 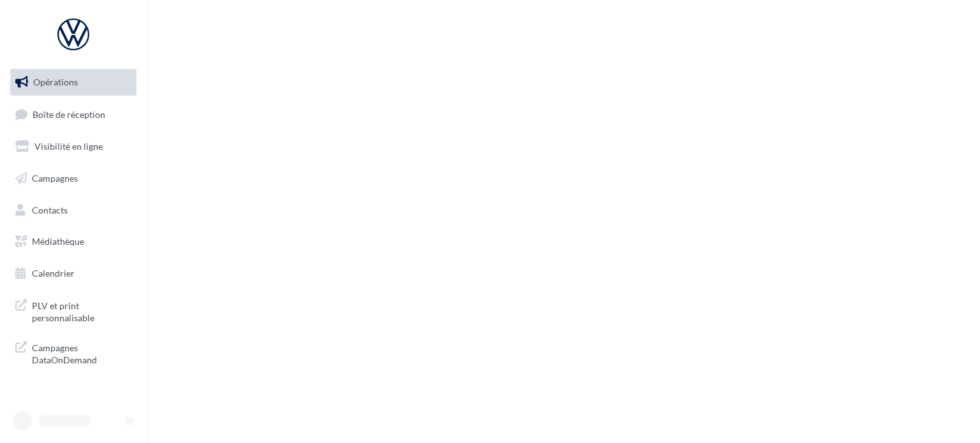 I want to click on span: Calendrier, so click(x=53, y=273).